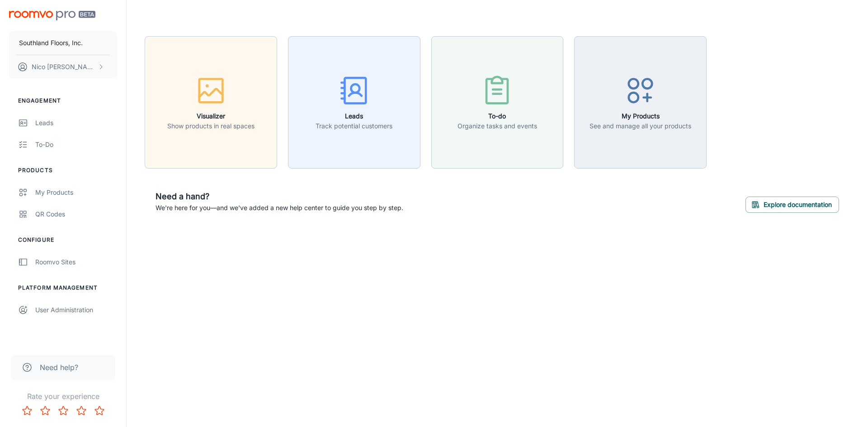  I want to click on a: Explore documentation, so click(792, 203).